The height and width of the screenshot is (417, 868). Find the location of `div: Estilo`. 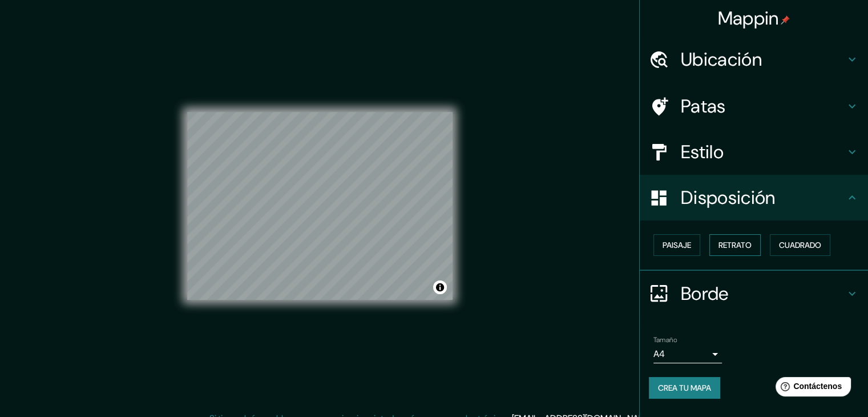

div: Estilo is located at coordinates (754, 152).